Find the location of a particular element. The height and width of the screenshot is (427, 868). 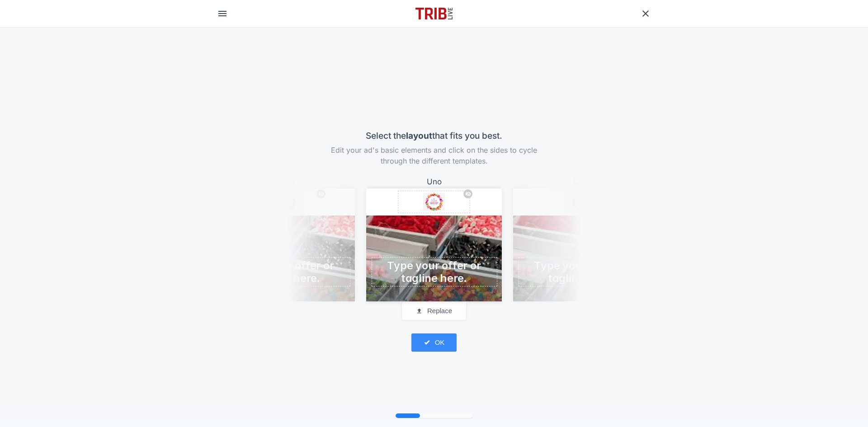

a: Close Ad Builder is located at coordinates (645, 13).